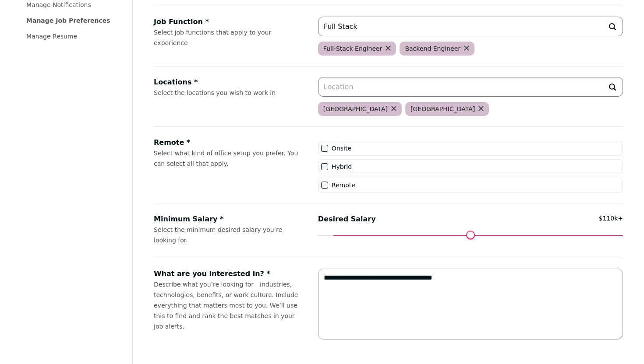 Image resolution: width=644 pixels, height=364 pixels. Describe the element at coordinates (229, 22) in the screenshot. I see `div: Job Function *` at that location.